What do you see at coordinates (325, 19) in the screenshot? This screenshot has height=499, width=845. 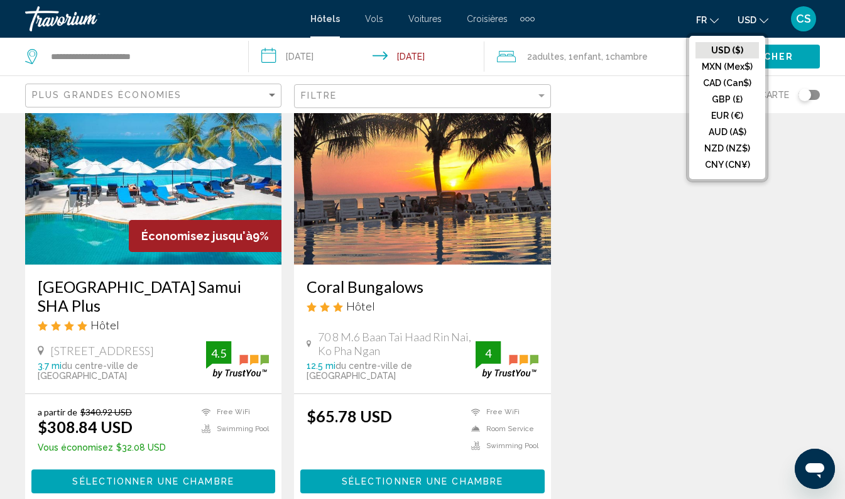 I see `a: Hôtels` at bounding box center [325, 19].